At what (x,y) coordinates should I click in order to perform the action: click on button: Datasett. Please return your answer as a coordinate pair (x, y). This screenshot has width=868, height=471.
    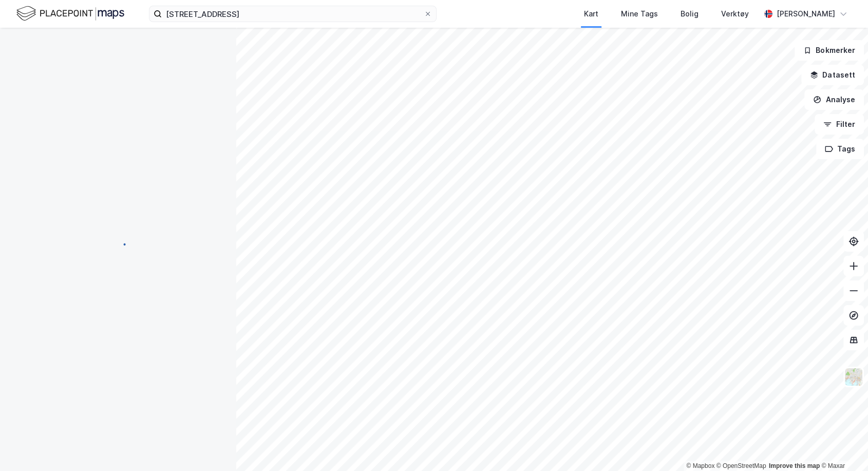
    Looking at the image, I should click on (833, 75).